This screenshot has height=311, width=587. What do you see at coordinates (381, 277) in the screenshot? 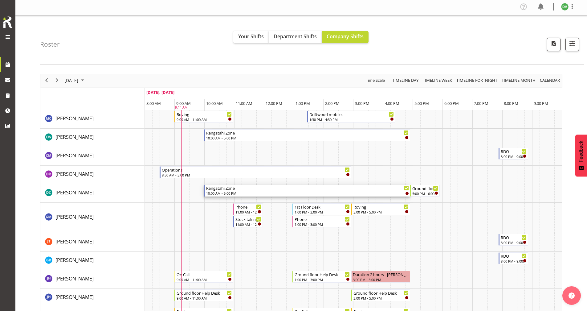
I see `div: Jill Harpur"s event - Duration 2 hours - Jill Harpur Begin From Friday, September 26, 2025 at 3:0...` at bounding box center [381, 277].